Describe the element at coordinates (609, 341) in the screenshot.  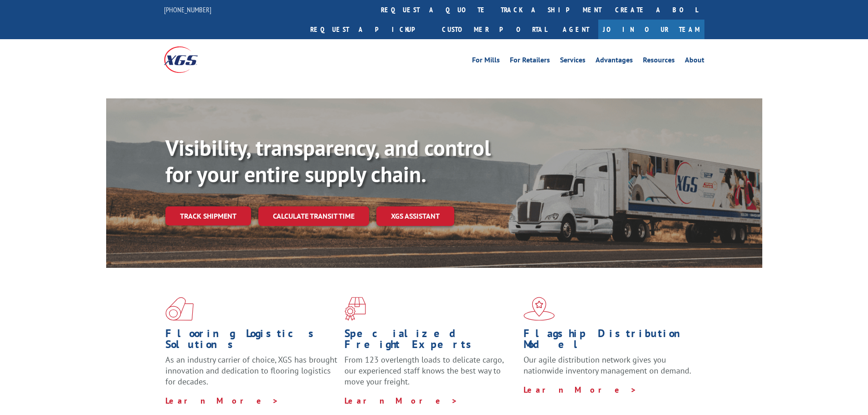
I see `h1: Flagship Distribution Model` at that location.